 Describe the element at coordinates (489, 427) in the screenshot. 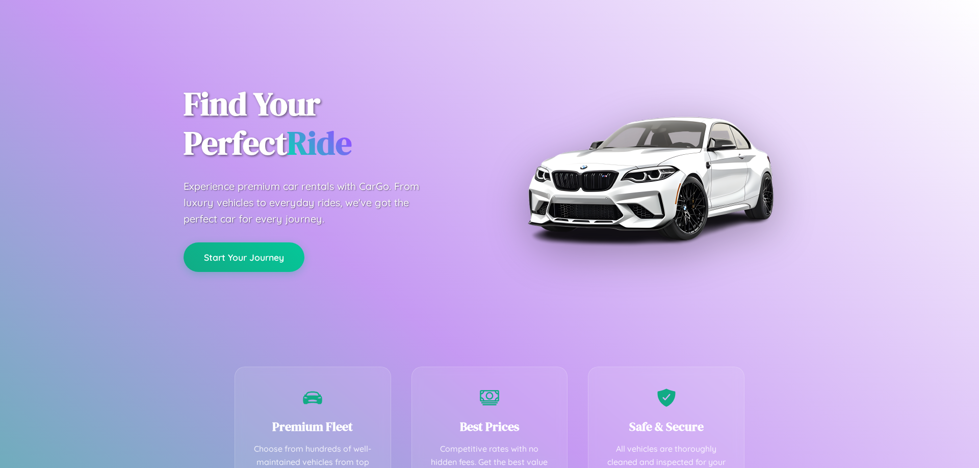

I see `h3: Best Prices` at that location.